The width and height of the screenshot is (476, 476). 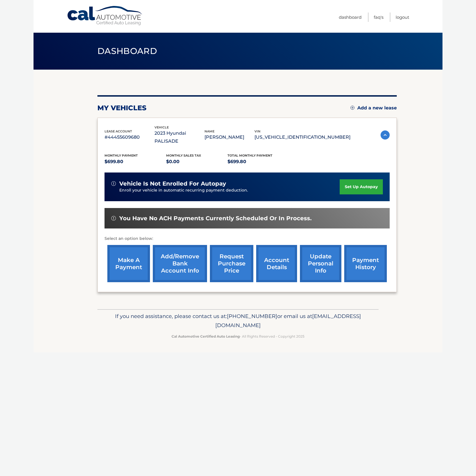 What do you see at coordinates (231, 263) in the screenshot?
I see `a: request purchase price` at bounding box center [231, 263].